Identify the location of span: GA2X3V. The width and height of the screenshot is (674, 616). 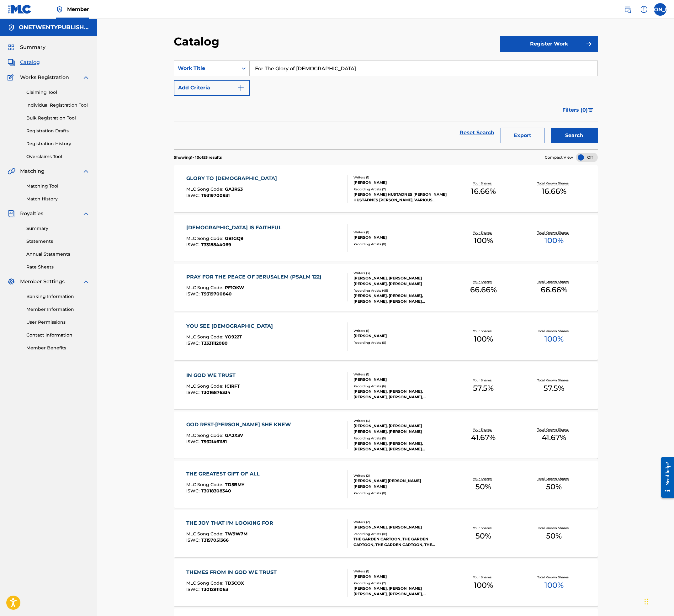
(234, 435).